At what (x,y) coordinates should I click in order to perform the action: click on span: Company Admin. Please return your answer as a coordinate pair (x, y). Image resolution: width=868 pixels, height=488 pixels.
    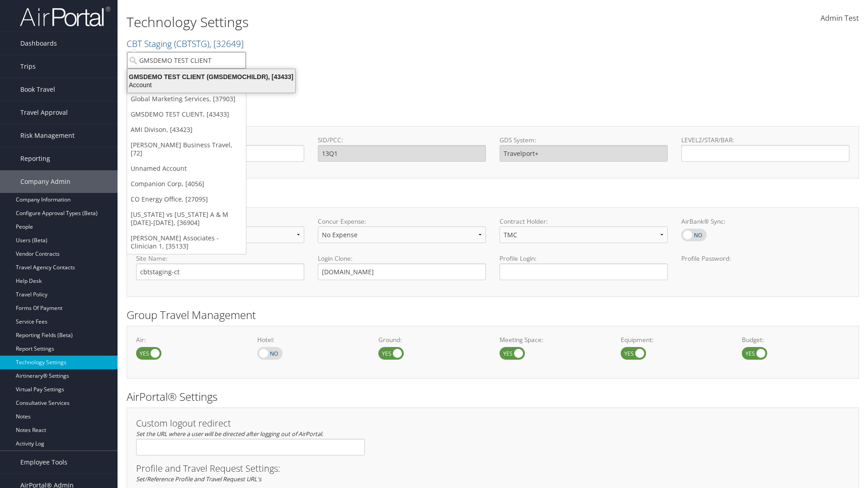
    Looking at the image, I should click on (45, 181).